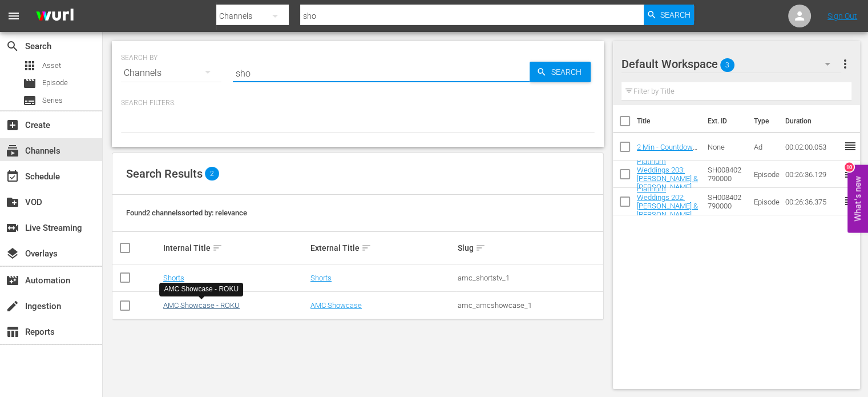 The height and width of the screenshot is (397, 868). Describe the element at coordinates (811, 147) in the screenshot. I see `td: 00:02:00.053` at that location.